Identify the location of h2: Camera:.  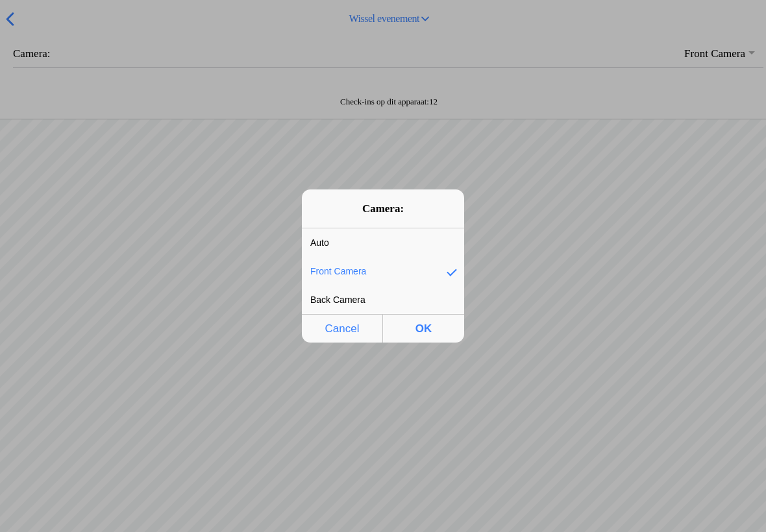
(383, 209).